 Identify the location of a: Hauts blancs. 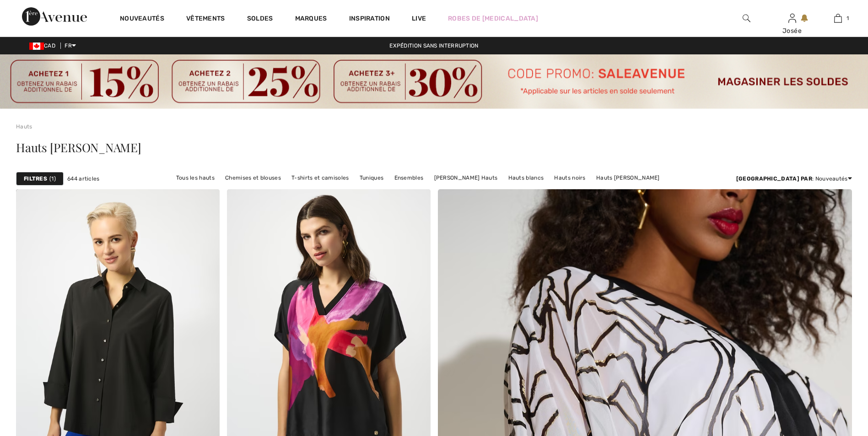
(526, 178).